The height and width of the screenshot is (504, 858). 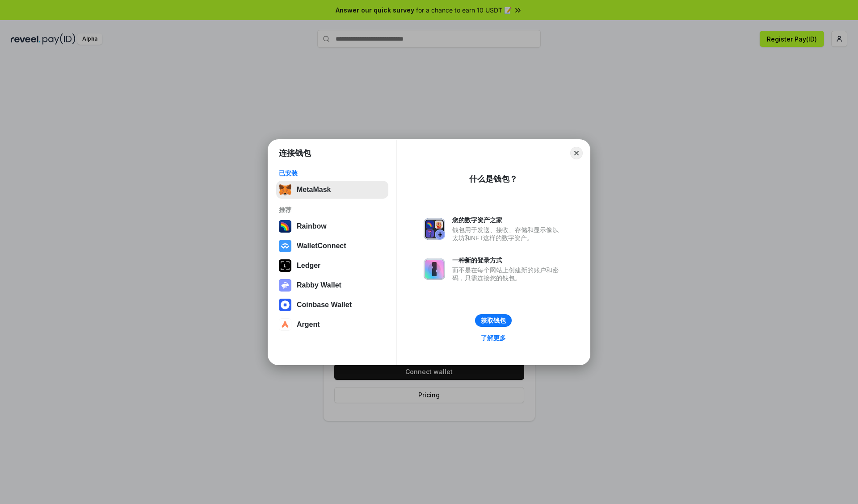 I want to click on img: svg+xml,%3Csvg%20xmlns%3D%22http%3A%2F%2Fwww.w3.org%2F2000%2Fsvg%22%20width%3D%2228%22%20height%3..., so click(x=285, y=266).